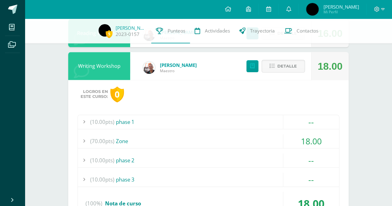 This screenshot has height=206, width=392. Describe the element at coordinates (171, 31) in the screenshot. I see `a: Punteos` at that location.